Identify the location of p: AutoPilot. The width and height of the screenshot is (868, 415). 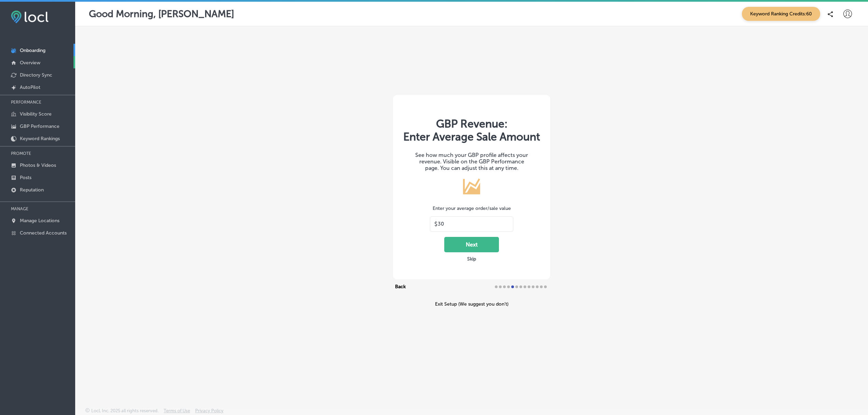
(30, 87).